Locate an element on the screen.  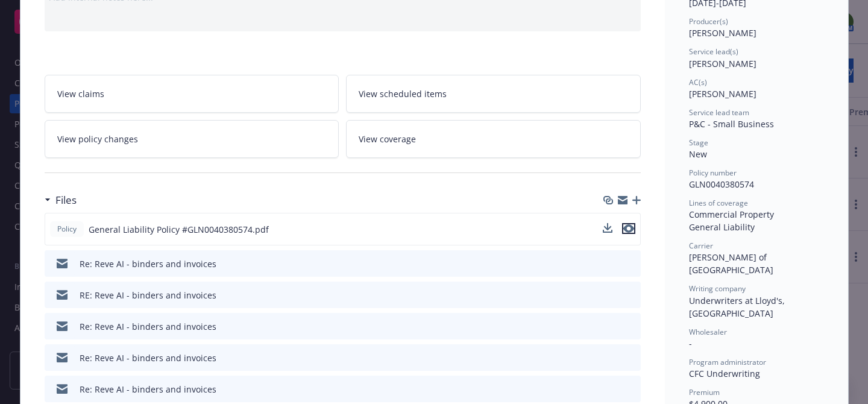
a: View claims is located at coordinates (192, 93).